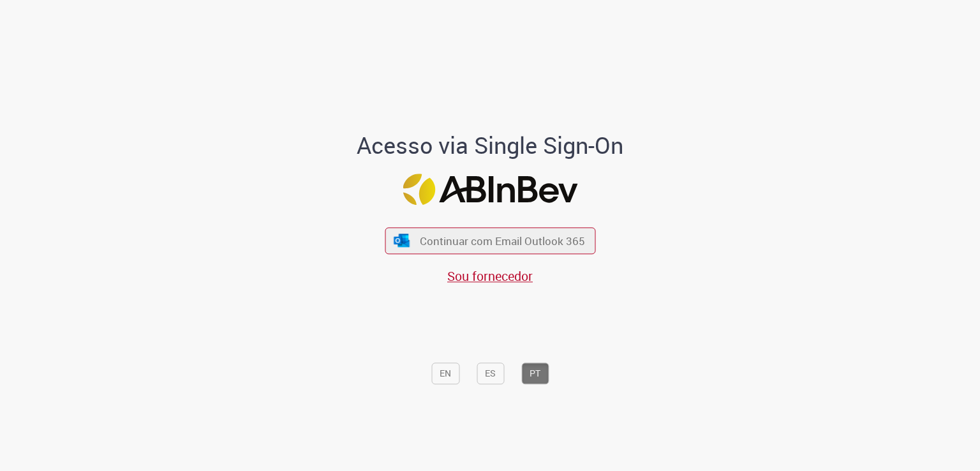  I want to click on span: Continuar com Email Outlook 365, so click(502, 240).